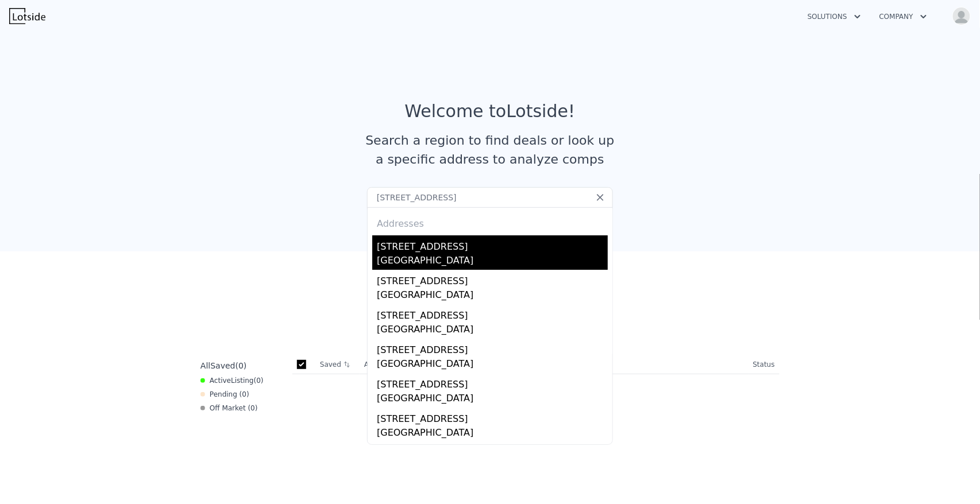  What do you see at coordinates (27, 16) in the screenshot?
I see `img: Lotside` at bounding box center [27, 16].